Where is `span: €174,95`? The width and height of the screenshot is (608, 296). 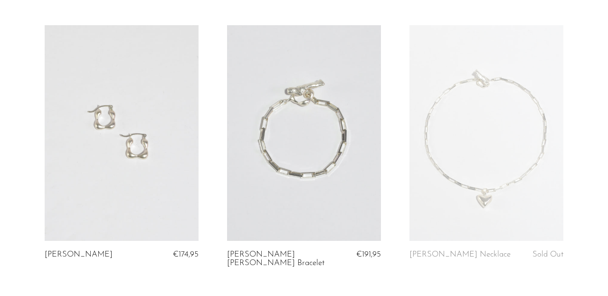 span: €174,95 is located at coordinates (186, 254).